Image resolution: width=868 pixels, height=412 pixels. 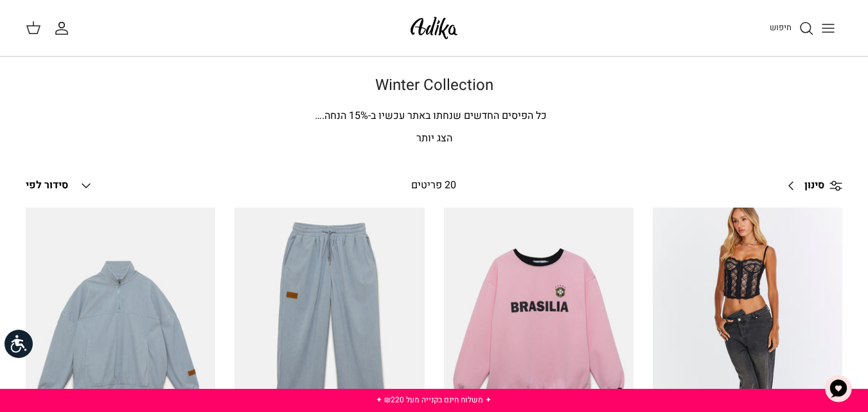 What do you see at coordinates (813, 186) in the screenshot?
I see `span: סינון` at bounding box center [813, 186].